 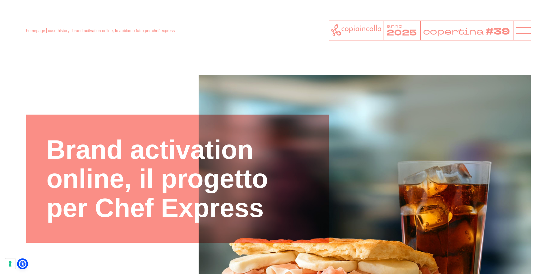 What do you see at coordinates (124, 30) in the screenshot?
I see `span: brand activation online, lo abbiamo fatto per chef express` at bounding box center [124, 30].